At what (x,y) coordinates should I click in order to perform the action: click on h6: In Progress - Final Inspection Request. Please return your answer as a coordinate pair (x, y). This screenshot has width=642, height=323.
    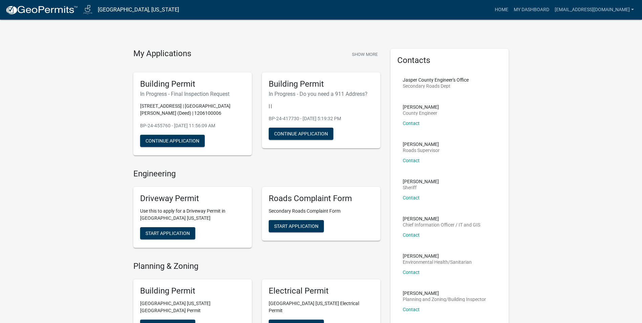
    Looking at the image, I should click on (193, 94).